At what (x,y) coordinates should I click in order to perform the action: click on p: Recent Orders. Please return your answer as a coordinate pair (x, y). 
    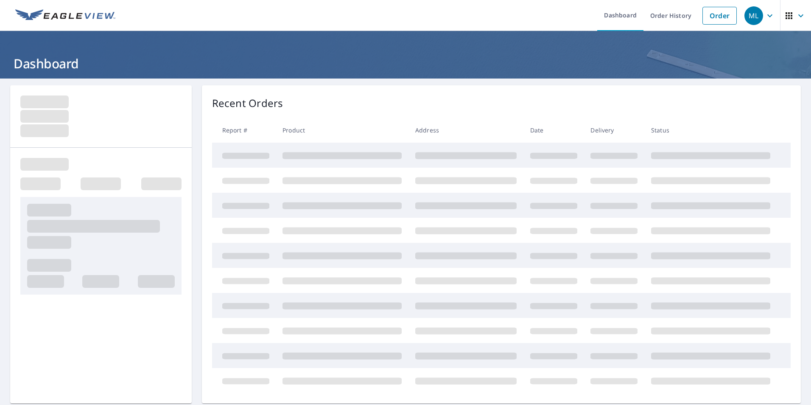
    Looking at the image, I should click on (248, 103).